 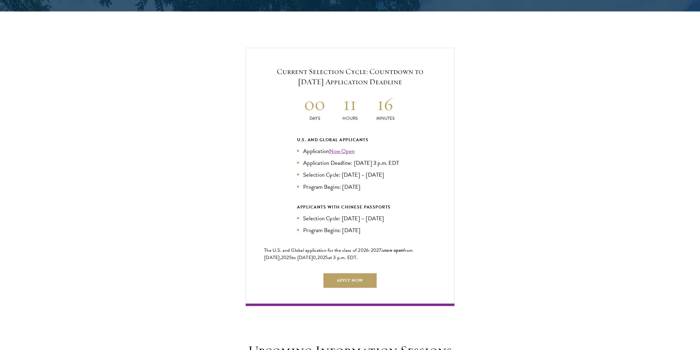 I want to click on span: is, so click(x=383, y=250).